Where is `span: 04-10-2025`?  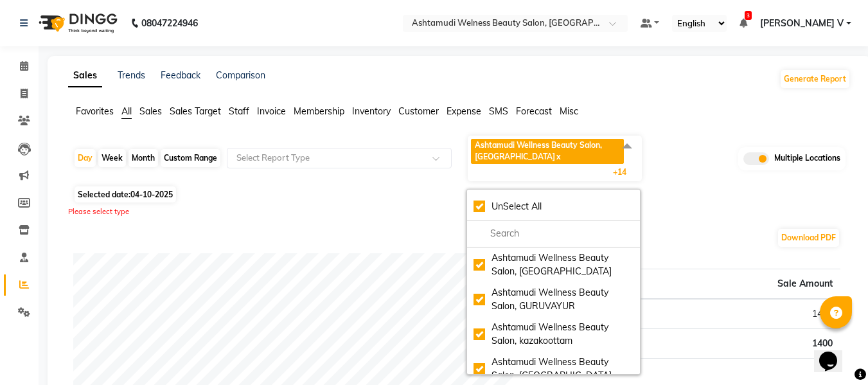
span: 04-10-2025 is located at coordinates (152, 194).